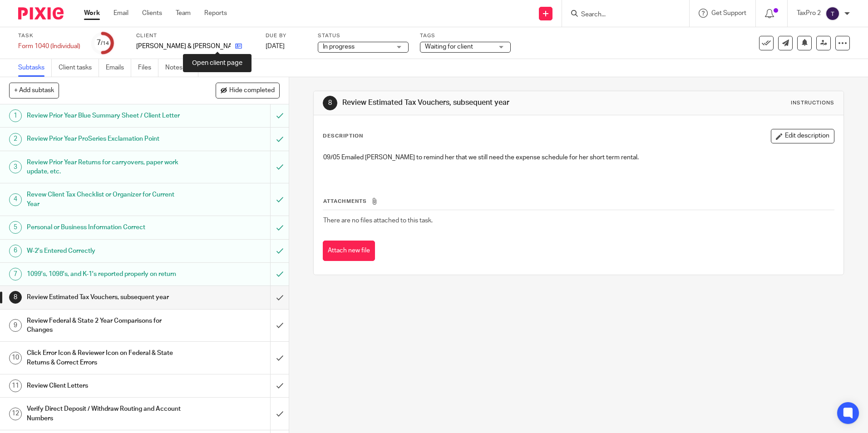 Image resolution: width=868 pixels, height=433 pixels. What do you see at coordinates (105, 43) in the screenshot?
I see `small: /14` at bounding box center [105, 43].